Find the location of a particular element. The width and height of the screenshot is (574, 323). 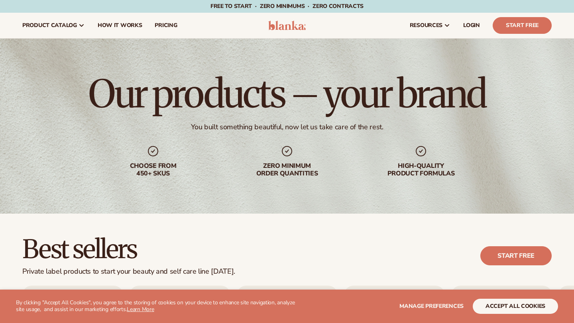

span: LOGIN is located at coordinates (471, 25).